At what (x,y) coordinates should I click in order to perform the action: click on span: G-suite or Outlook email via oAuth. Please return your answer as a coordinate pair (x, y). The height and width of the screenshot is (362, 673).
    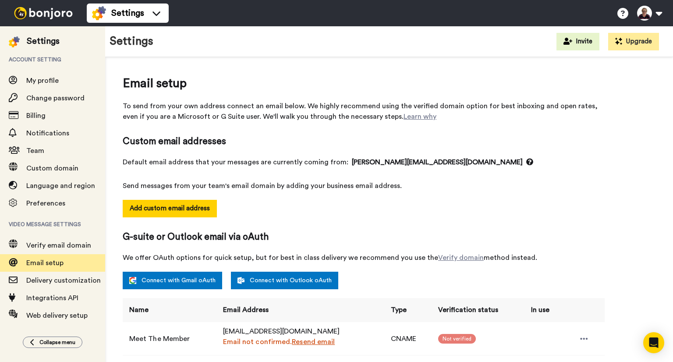
    Looking at the image, I should click on (364, 237).